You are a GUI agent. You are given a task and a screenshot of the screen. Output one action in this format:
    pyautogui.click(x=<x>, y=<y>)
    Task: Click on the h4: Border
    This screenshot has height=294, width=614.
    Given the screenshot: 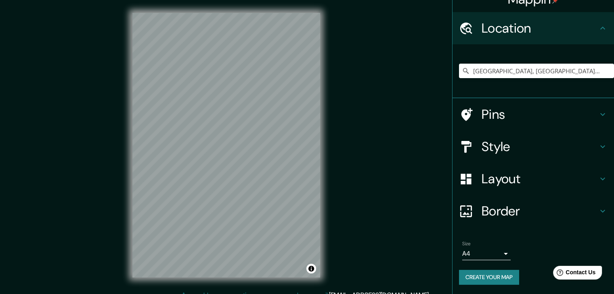 What is the action you would take?
    pyautogui.click(x=539, y=211)
    